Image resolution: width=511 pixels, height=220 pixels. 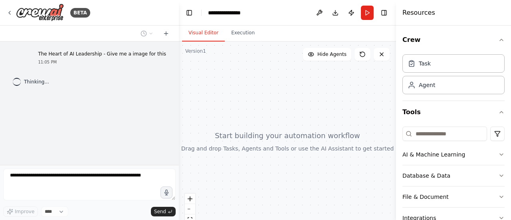 What do you see at coordinates (163, 212) in the screenshot?
I see `button: Send` at bounding box center [163, 212].